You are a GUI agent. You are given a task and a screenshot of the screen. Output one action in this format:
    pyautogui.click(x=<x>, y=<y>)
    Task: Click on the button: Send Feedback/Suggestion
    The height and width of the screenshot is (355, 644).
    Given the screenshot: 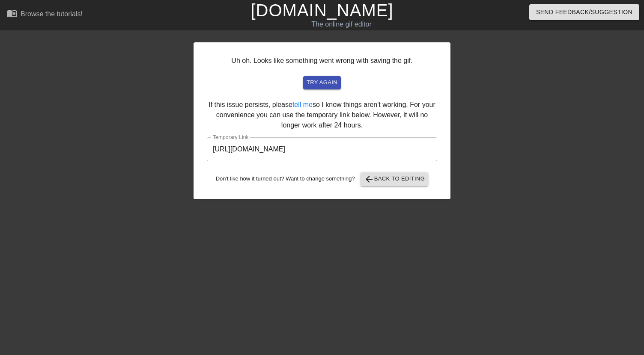 What is the action you would take?
    pyautogui.click(x=584, y=12)
    